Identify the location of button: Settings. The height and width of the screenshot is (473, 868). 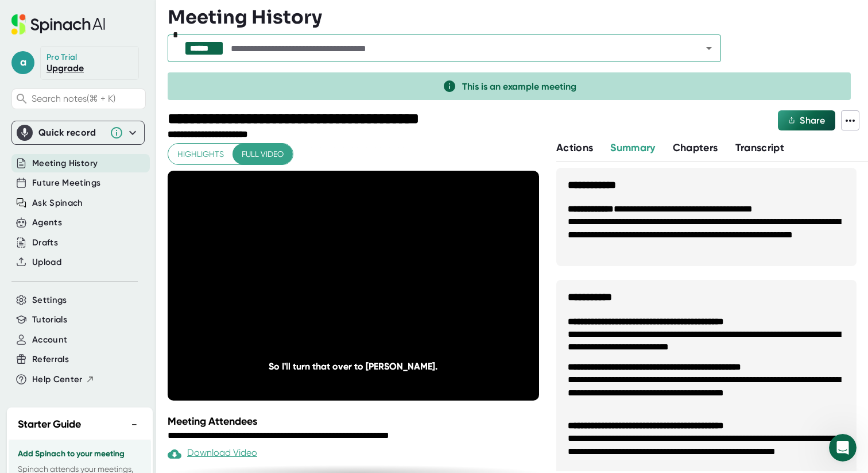
(49, 300).